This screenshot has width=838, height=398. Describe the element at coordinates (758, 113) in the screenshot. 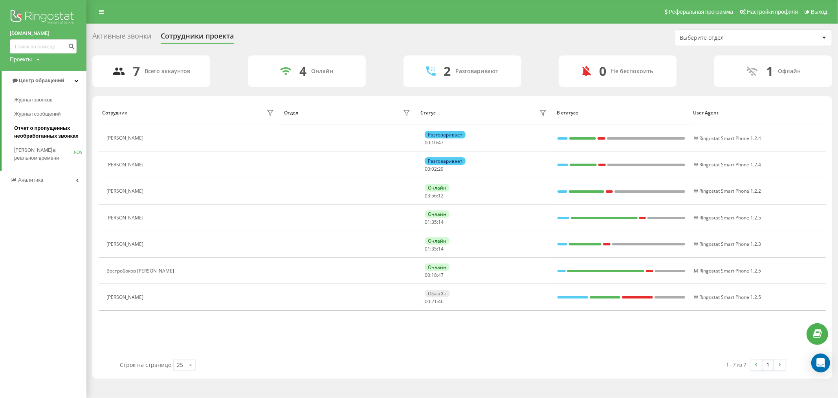

I see `div: User Agent` at that location.